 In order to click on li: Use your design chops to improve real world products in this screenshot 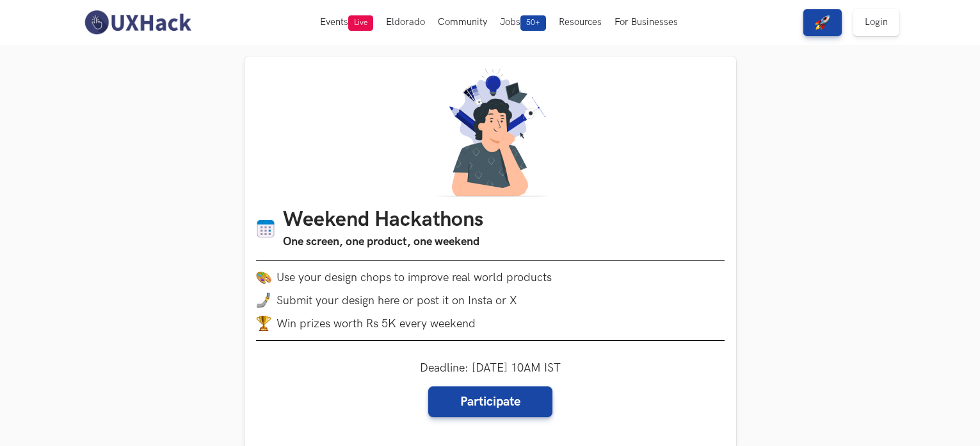, I will do `click(491, 277)`.